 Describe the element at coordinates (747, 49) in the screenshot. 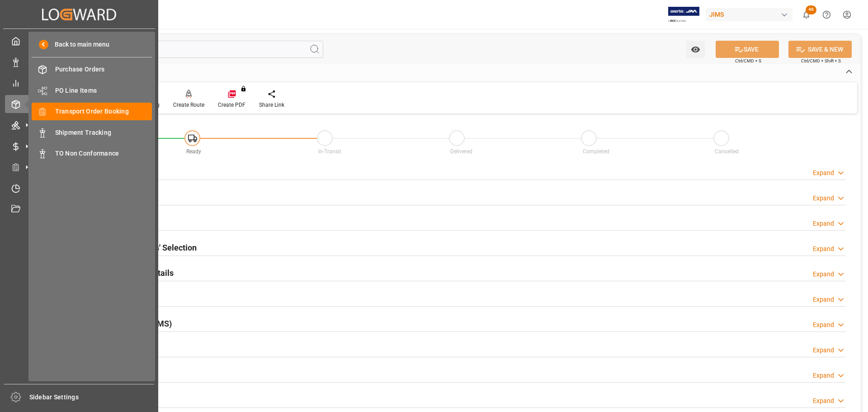

I see `button: SAVE` at that location.